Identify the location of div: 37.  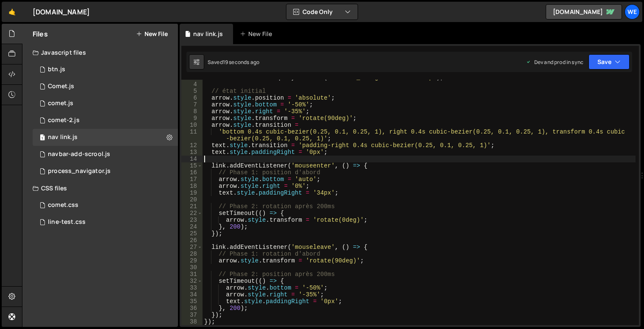
(192, 315).